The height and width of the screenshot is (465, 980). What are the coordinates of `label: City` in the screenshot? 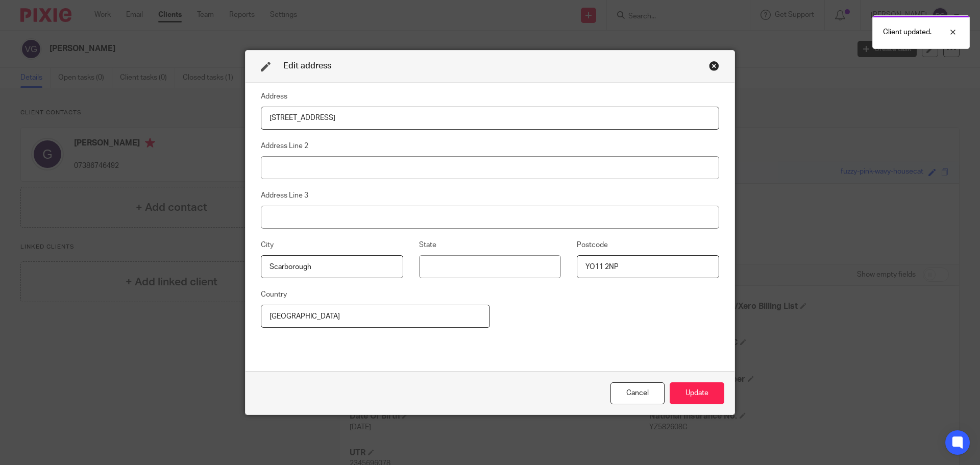 It's located at (267, 245).